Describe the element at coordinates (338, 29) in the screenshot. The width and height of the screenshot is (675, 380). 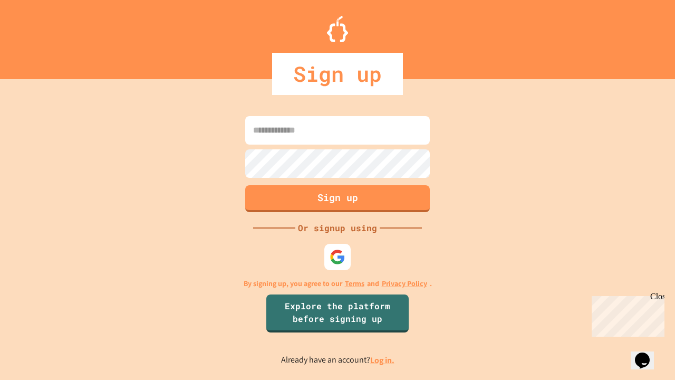
I see `img: Logo.svg` at that location.